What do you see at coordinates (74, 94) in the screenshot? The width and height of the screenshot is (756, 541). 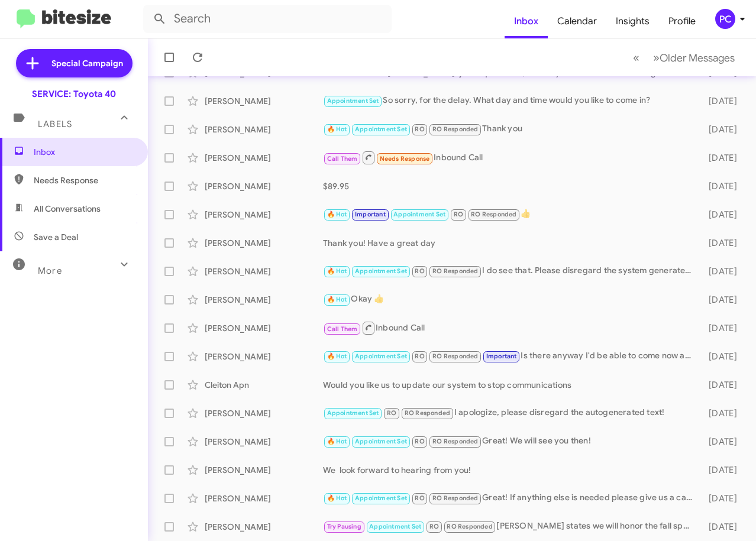 I see `div: SERVICE: Toyota 40` at bounding box center [74, 94].